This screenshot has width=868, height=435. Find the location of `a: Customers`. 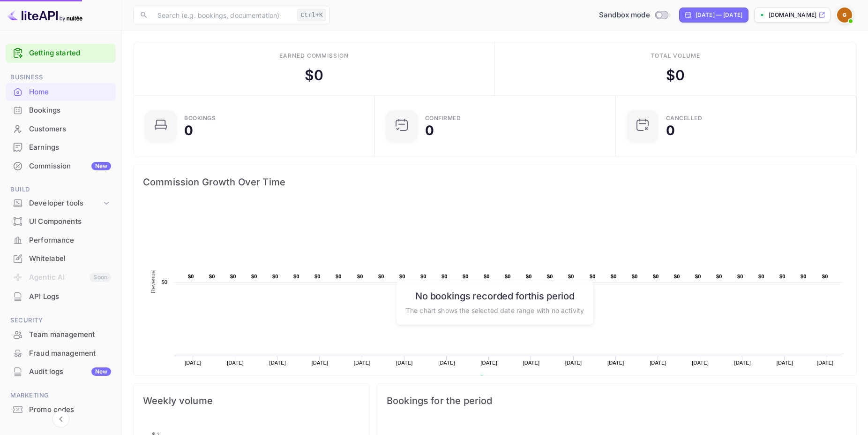

a: Customers is located at coordinates (61, 129).